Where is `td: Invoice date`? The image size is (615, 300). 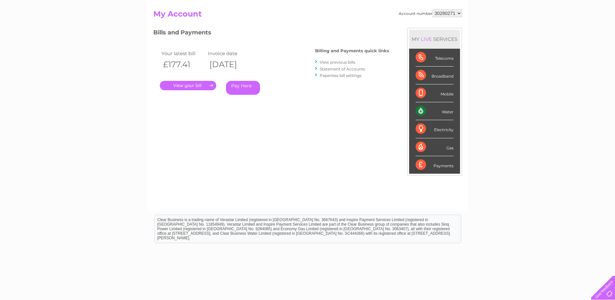
td: Invoice date is located at coordinates (230, 53).